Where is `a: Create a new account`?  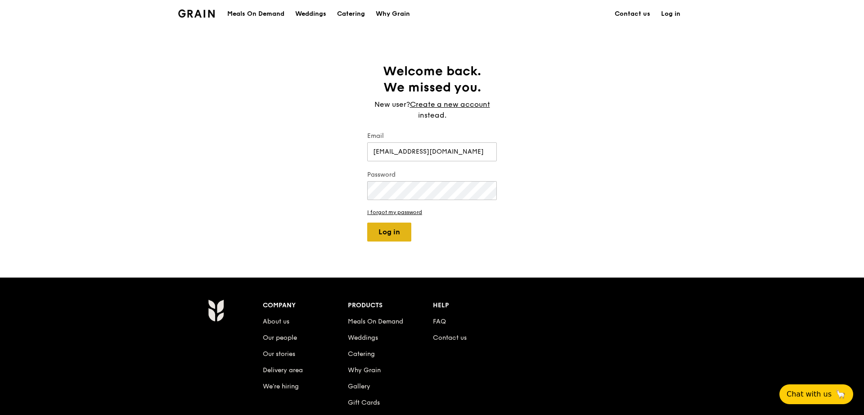 a: Create a new account is located at coordinates (450, 104).